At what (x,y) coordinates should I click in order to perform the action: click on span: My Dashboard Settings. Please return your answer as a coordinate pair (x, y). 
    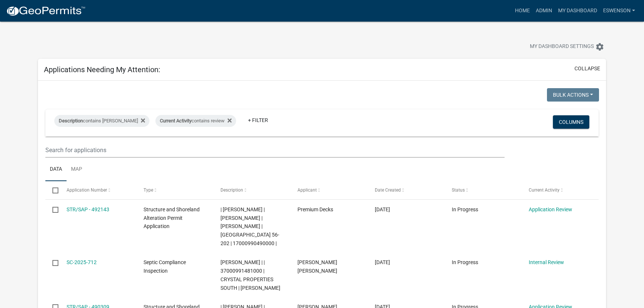
    Looking at the image, I should click on (562, 47).